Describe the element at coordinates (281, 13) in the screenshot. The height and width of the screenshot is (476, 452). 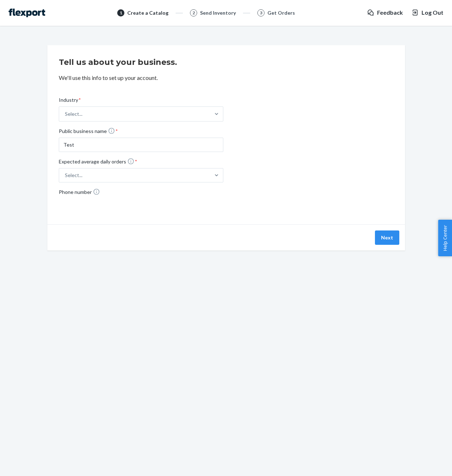
I see `div: Get Orders` at that location.